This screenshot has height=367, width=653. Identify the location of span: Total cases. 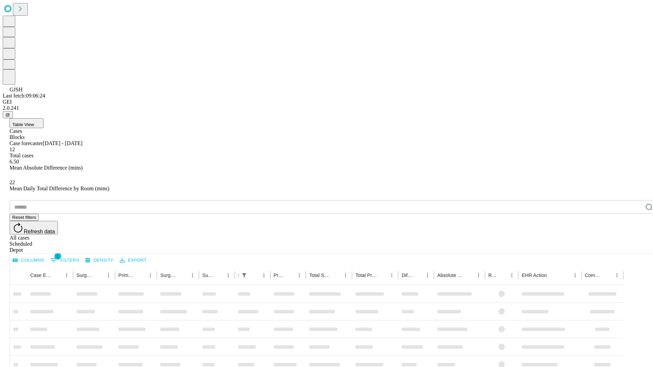
(21, 155).